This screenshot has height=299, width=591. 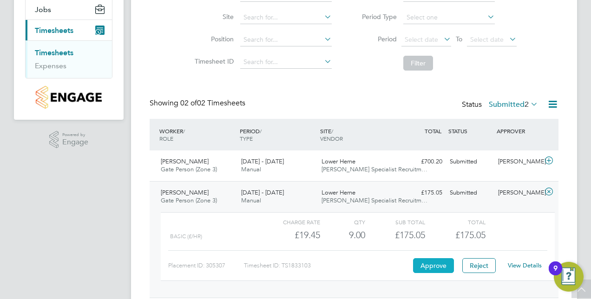 What do you see at coordinates (433, 131) in the screenshot?
I see `span: TOTAL` at bounding box center [433, 131].